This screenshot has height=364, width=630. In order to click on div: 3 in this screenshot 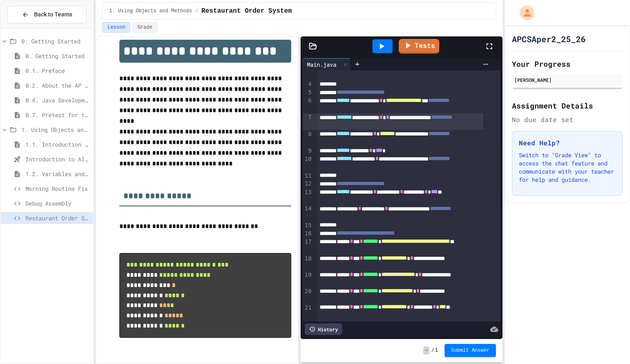, I will do `click(308, 72)`.